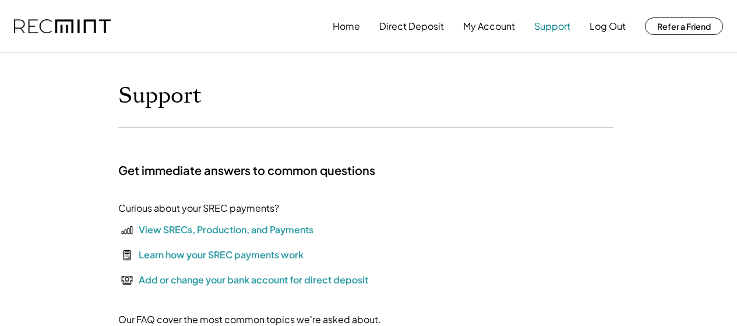 This screenshot has height=326, width=737. What do you see at coordinates (412, 26) in the screenshot?
I see `button: Direct Deposit` at bounding box center [412, 26].